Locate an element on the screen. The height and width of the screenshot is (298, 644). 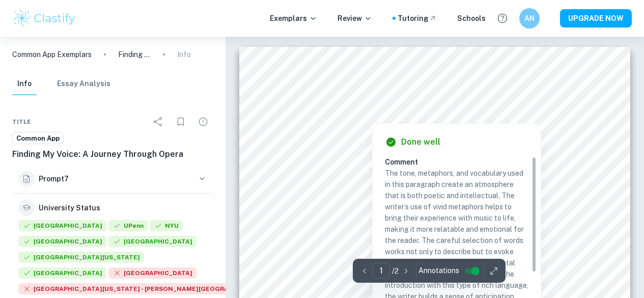
a: Schools is located at coordinates (471, 19).